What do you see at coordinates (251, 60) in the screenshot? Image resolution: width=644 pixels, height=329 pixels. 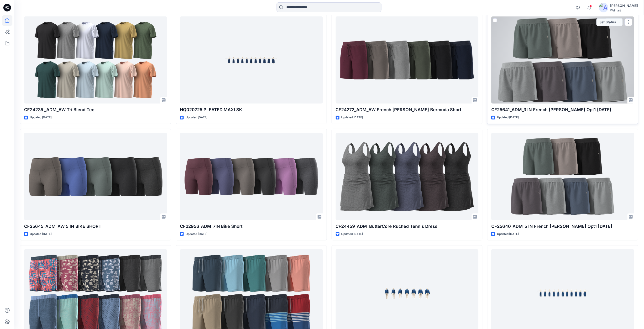 I see `a: HQ020725 PLEATED MAXI SK` at bounding box center [251, 60].